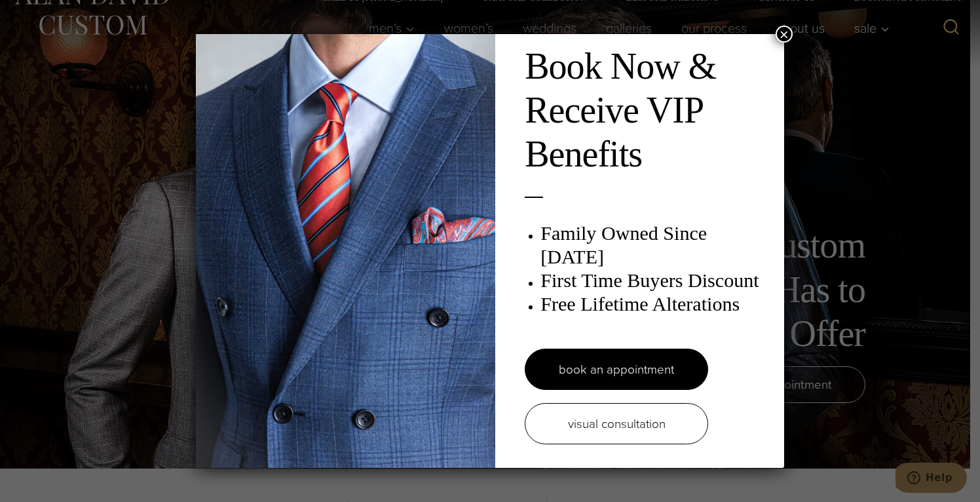 The width and height of the screenshot is (980, 502). Describe the element at coordinates (616, 423) in the screenshot. I see `a: visual consultation` at that location.